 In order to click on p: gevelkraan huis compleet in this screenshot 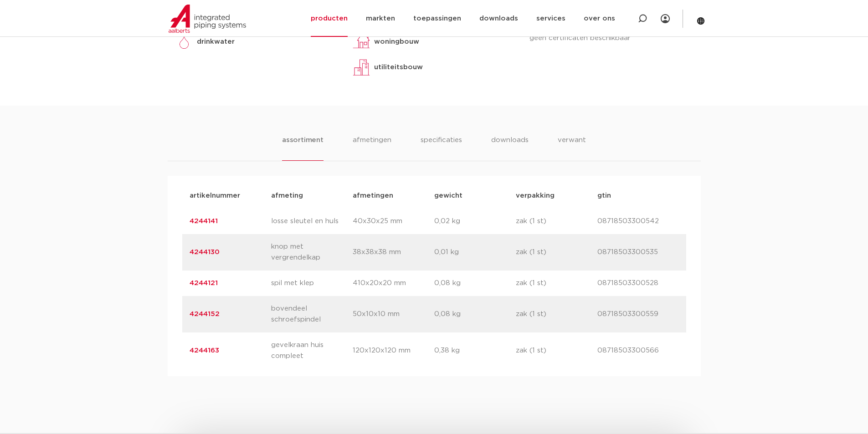, I will do `click(312, 350)`.